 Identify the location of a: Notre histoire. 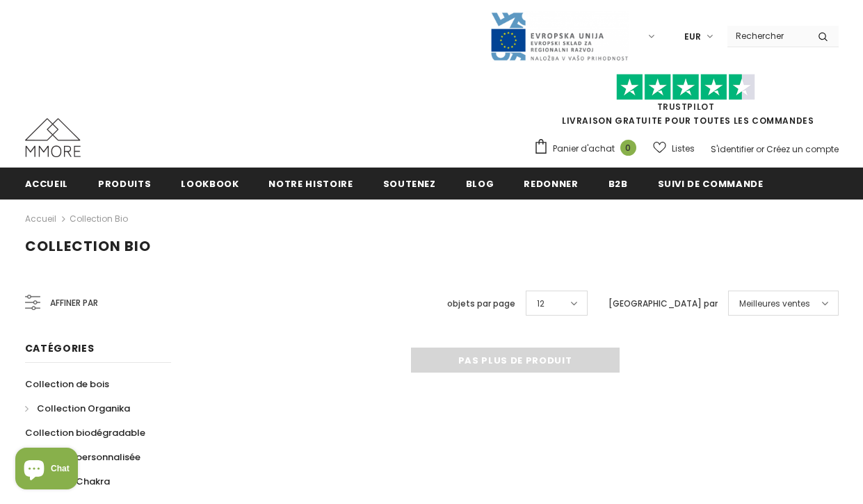
(310, 183).